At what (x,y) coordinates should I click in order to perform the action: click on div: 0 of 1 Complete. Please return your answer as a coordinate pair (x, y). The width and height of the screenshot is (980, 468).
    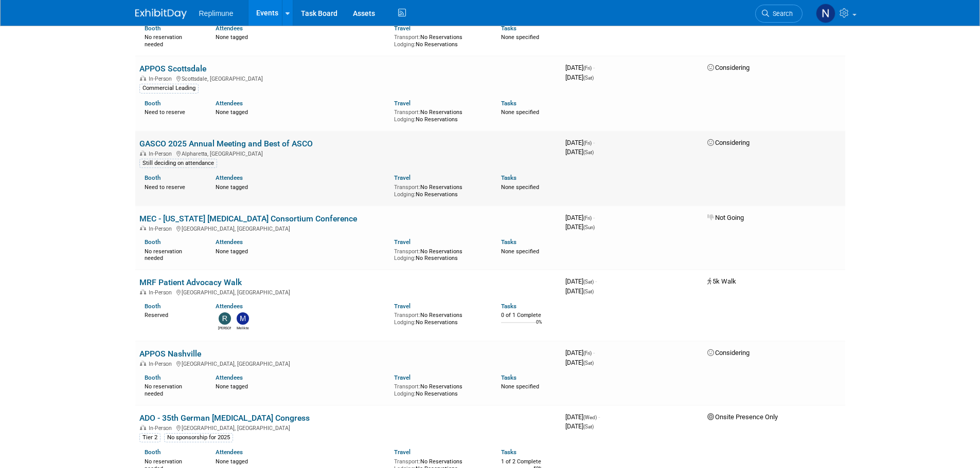
    Looking at the image, I should click on (529, 316).